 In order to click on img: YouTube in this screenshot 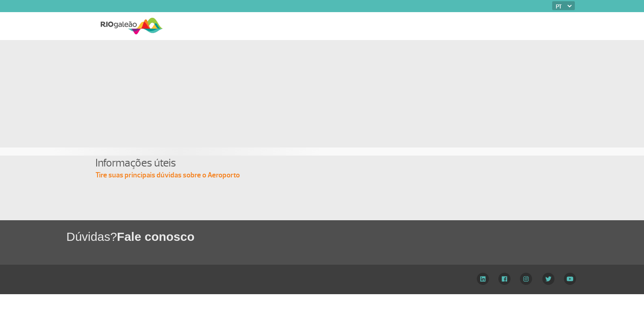, I will do `click(570, 279)`.